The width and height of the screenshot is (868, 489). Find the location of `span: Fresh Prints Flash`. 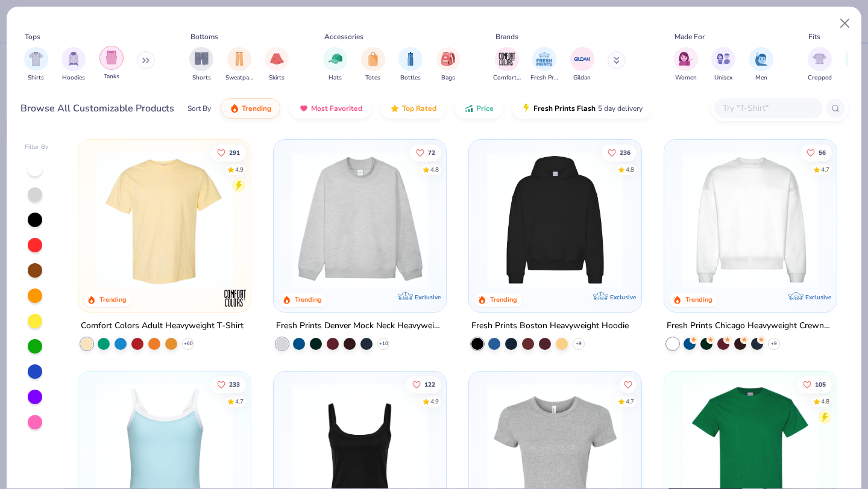

span: Fresh Prints Flash is located at coordinates (564, 108).